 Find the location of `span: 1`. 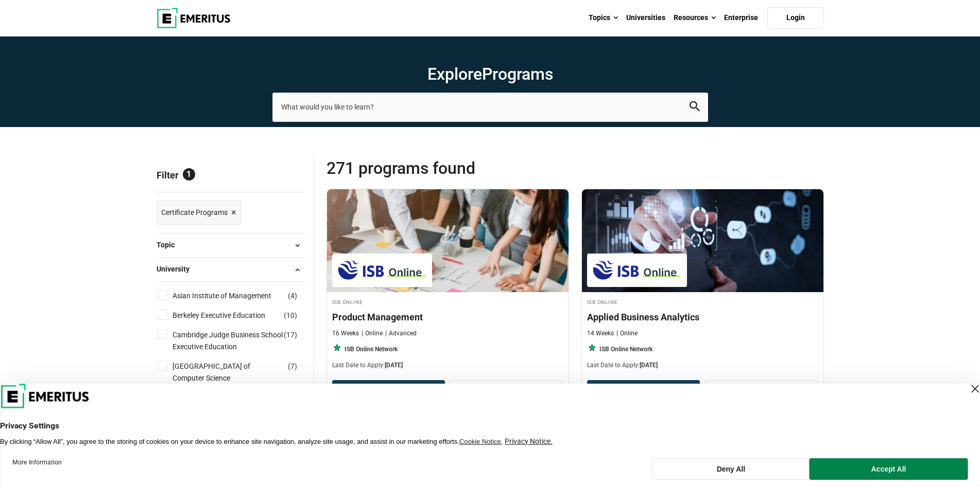

span: 1 is located at coordinates (189, 174).